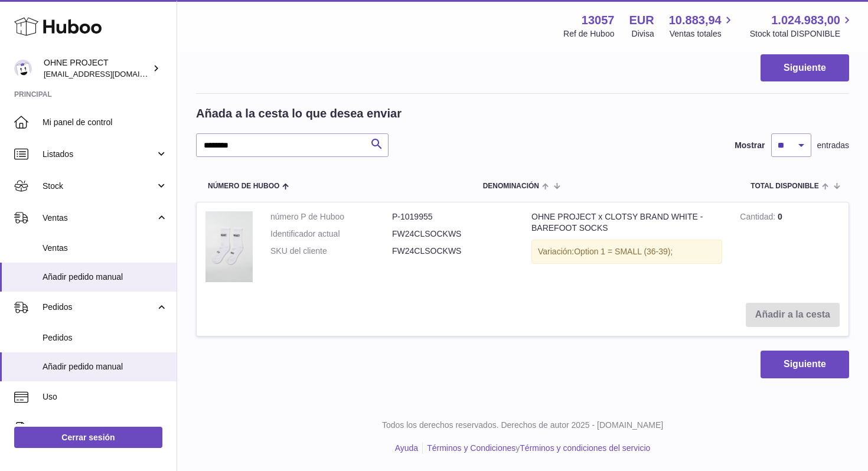  I want to click on span: Denominación, so click(511, 186).